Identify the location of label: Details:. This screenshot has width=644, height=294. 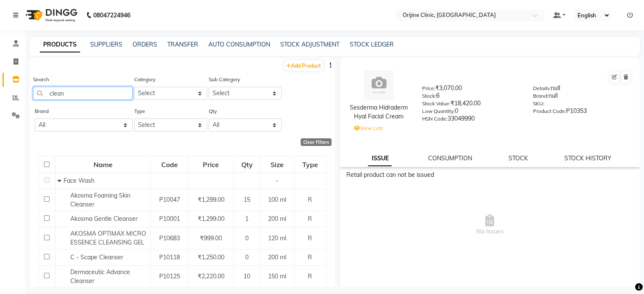
(542, 89).